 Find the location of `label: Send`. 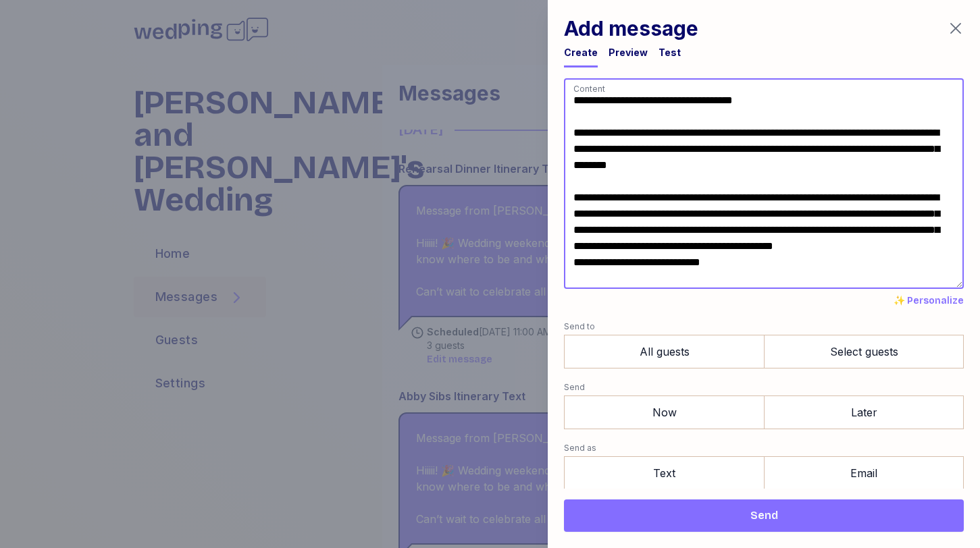

label: Send is located at coordinates (764, 387).